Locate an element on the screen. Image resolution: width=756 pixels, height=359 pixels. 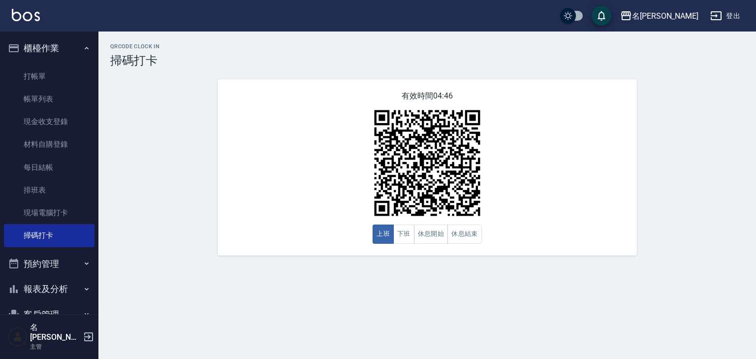
button: 預約管理 is located at coordinates (49, 264).